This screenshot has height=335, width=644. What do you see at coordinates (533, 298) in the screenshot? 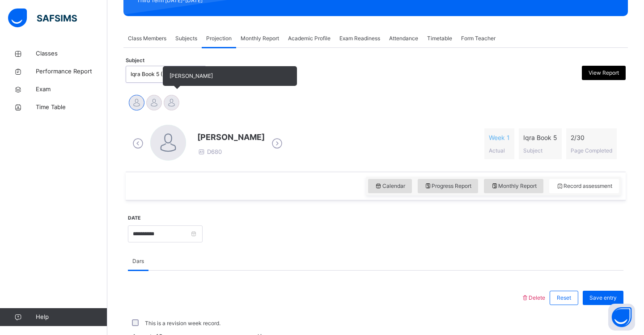
I see `span: Delete` at bounding box center [533, 298].